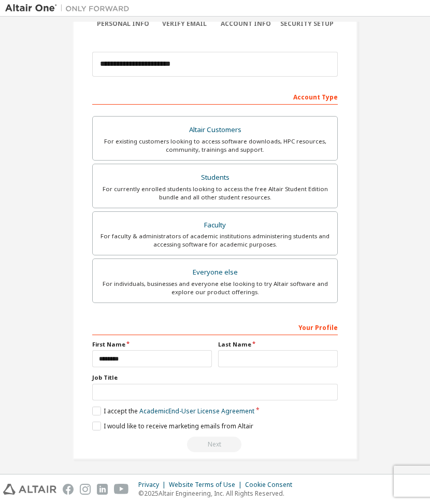 This screenshot has height=504, width=430. What do you see at coordinates (153, 485) in the screenshot?
I see `div: Privacy` at bounding box center [153, 485].